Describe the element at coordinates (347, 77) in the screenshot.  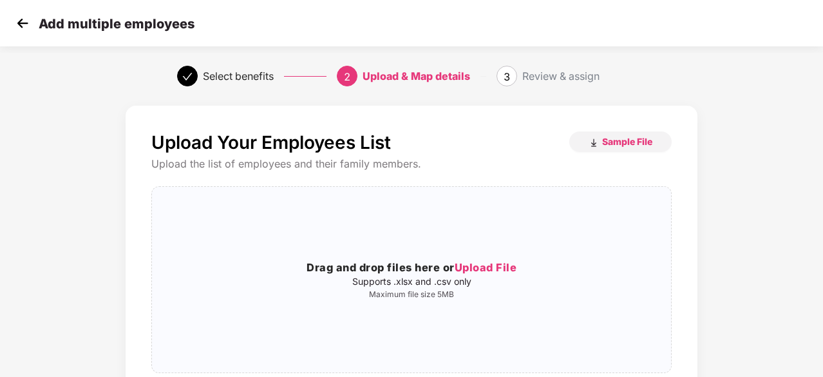
I see `span: 2` at that location.